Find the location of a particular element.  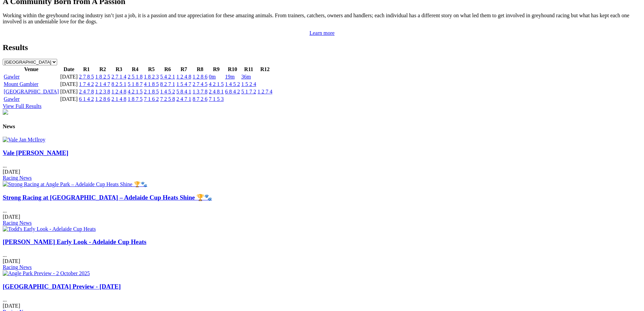

th: R7 is located at coordinates (184, 69).